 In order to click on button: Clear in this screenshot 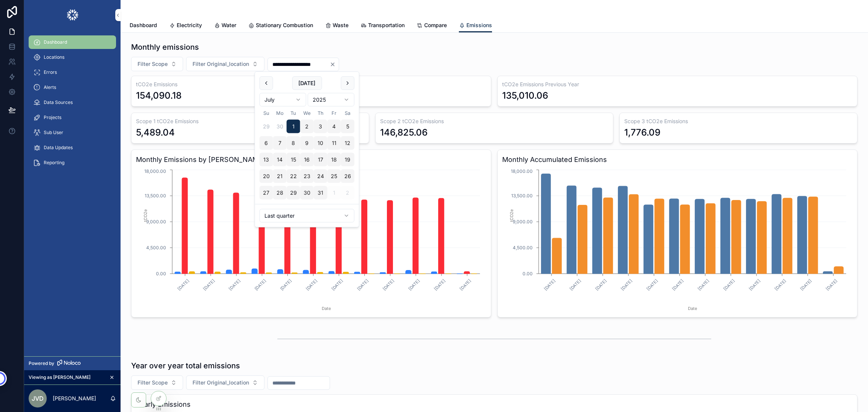, I will do `click(334, 65)`.